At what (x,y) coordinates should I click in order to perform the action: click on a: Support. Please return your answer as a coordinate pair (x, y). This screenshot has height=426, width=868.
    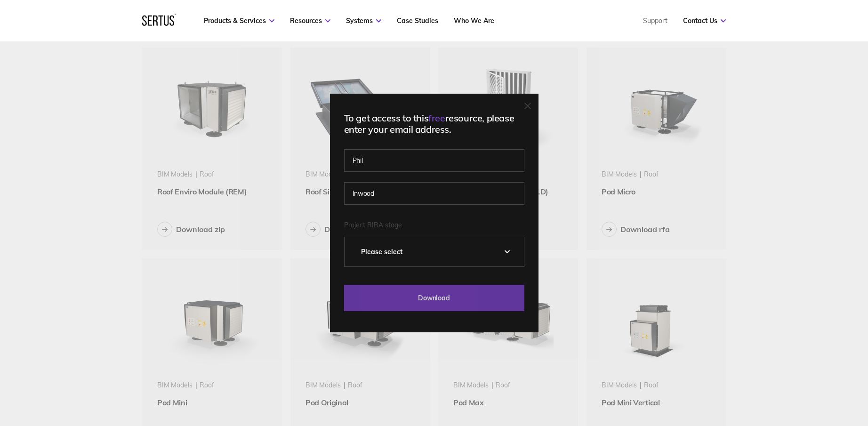
    Looking at the image, I should click on (655, 21).